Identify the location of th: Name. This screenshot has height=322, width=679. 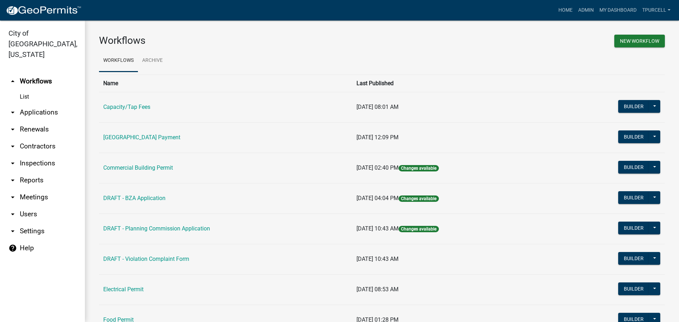
(226, 83).